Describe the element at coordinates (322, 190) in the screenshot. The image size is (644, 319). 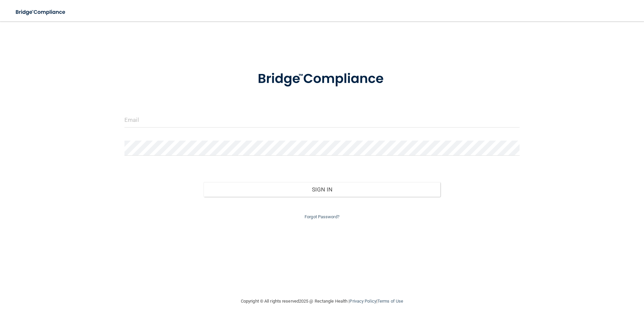
I see `button: Sign In` at that location.